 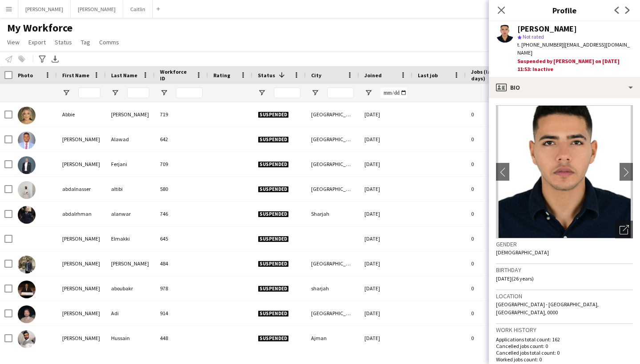 What do you see at coordinates (13, 42) in the screenshot?
I see `a: View` at bounding box center [13, 42].